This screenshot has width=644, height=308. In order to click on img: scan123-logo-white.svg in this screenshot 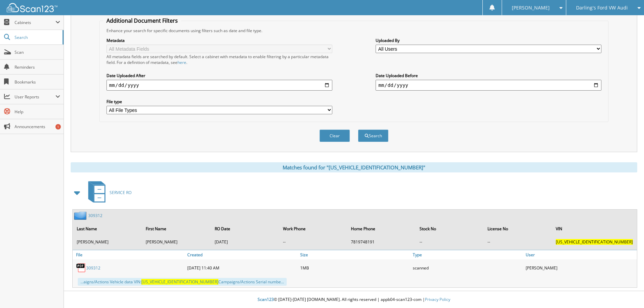, I will do `click(32, 8)`.